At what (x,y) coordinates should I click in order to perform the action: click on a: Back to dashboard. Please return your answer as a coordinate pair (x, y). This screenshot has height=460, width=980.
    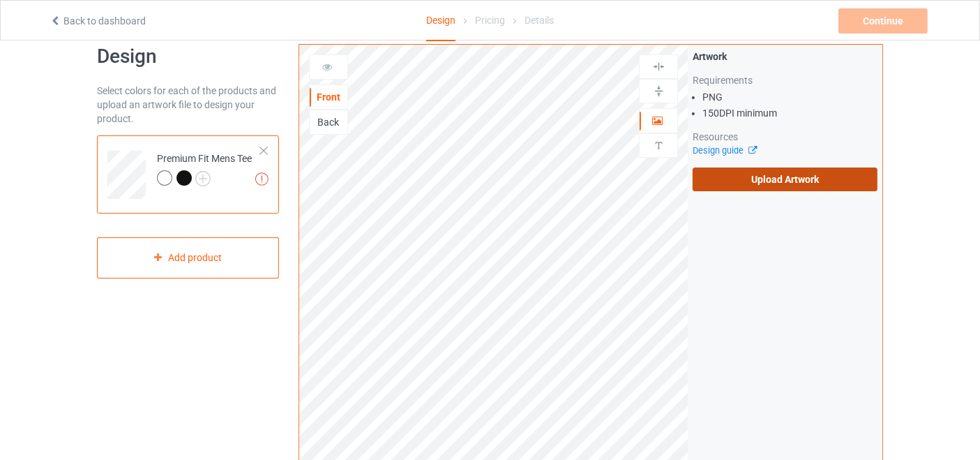
    Looking at the image, I should click on (98, 21).